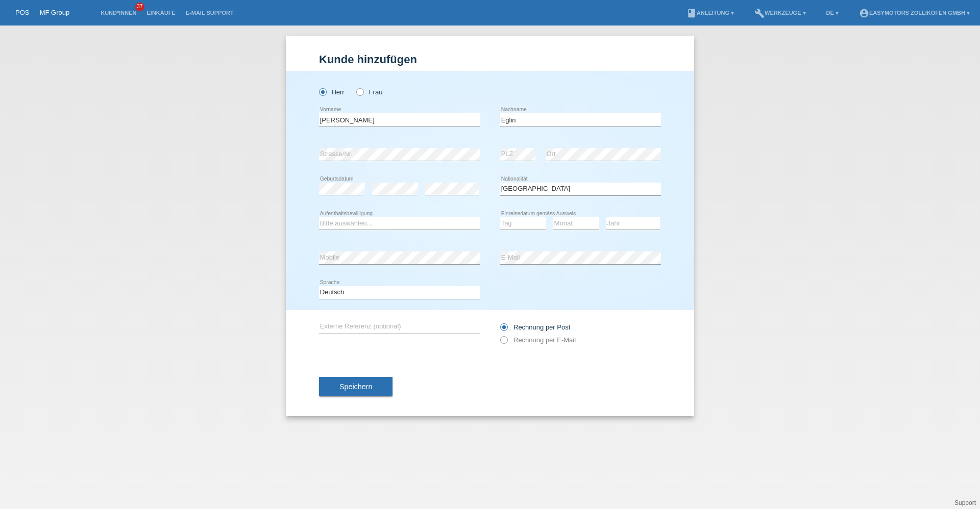 This screenshot has width=980, height=509. Describe the element at coordinates (210, 13) in the screenshot. I see `a: E-Mail Support` at that location.